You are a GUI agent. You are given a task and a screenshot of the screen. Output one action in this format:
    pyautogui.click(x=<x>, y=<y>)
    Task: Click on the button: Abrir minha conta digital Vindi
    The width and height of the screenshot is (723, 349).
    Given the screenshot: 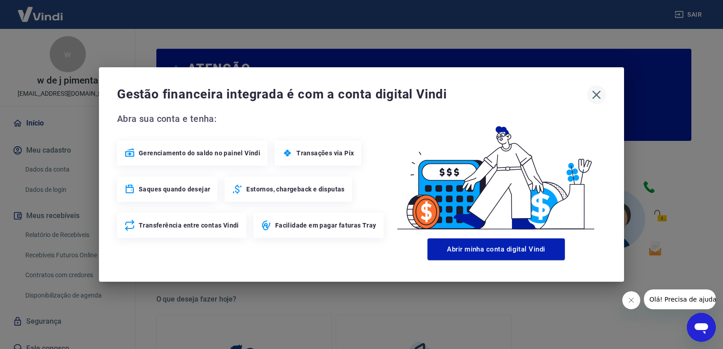 What is the action you would take?
    pyautogui.click(x=496, y=249)
    